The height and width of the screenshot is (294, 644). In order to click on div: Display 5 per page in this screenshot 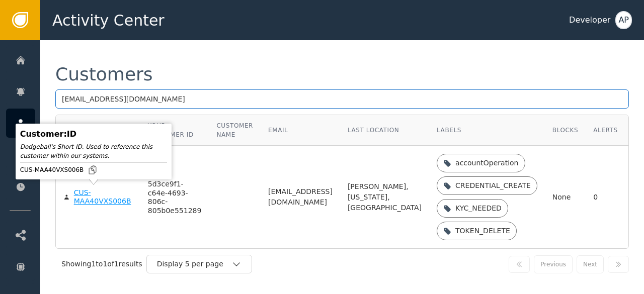, I will do `click(194, 264)`.